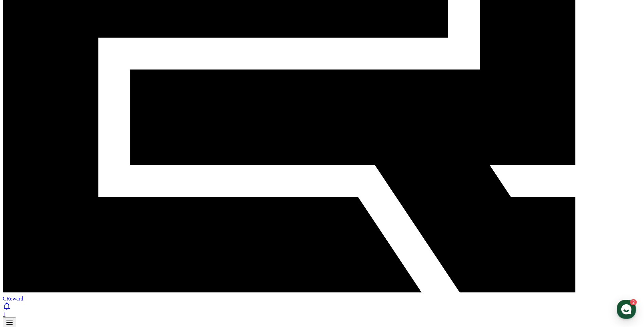  I want to click on a: 설정, so click(109, 224).